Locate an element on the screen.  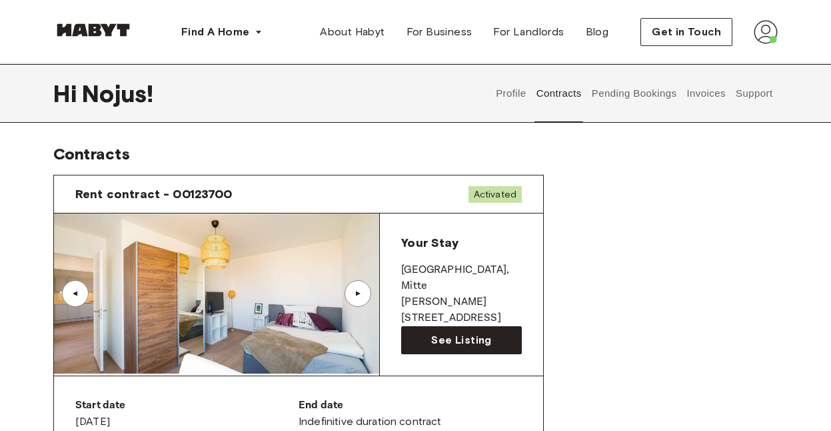
span: Contracts is located at coordinates (91, 153).